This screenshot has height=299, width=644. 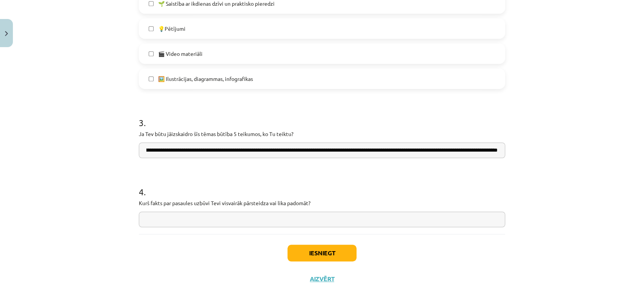 What do you see at coordinates (322, 253) in the screenshot?
I see `button: Iesniegt` at bounding box center [322, 253].